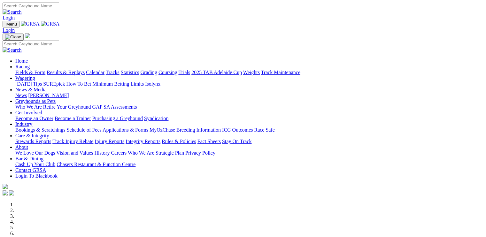 The width and height of the screenshot is (486, 237). What do you see at coordinates (125, 130) in the screenshot?
I see `a: Applications & Forms` at bounding box center [125, 130].